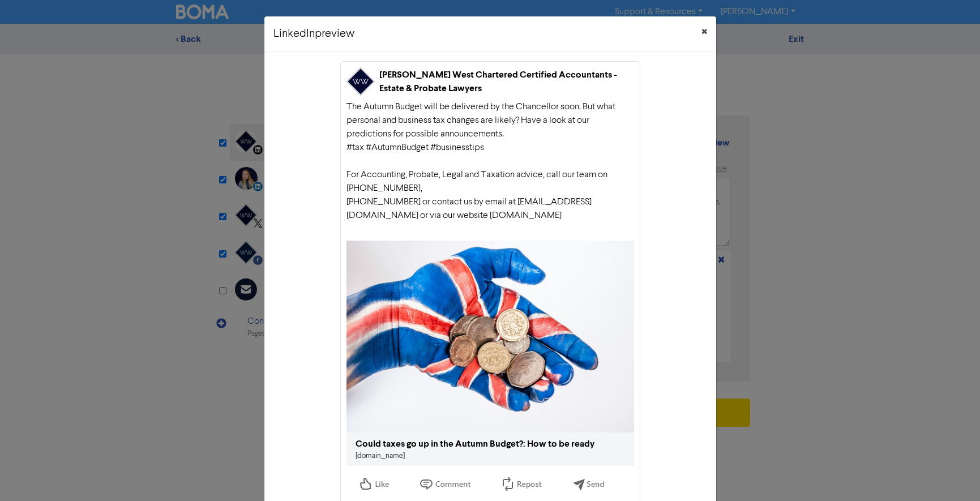 Image resolution: width=980 pixels, height=501 pixels. What do you see at coordinates (360, 81) in the screenshot?
I see `img: walsh_west_chartered_certified_accountants_logo` at bounding box center [360, 81].